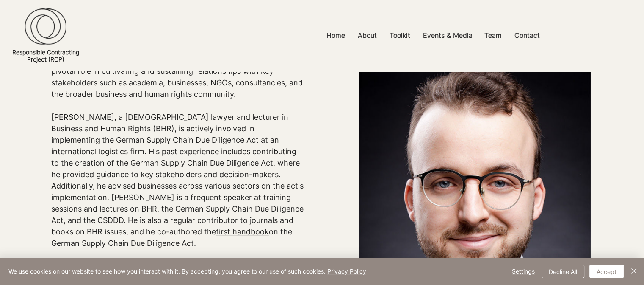 The height and width of the screenshot is (285, 644). Describe the element at coordinates (494, 35) in the screenshot. I see `p: Team` at that location.